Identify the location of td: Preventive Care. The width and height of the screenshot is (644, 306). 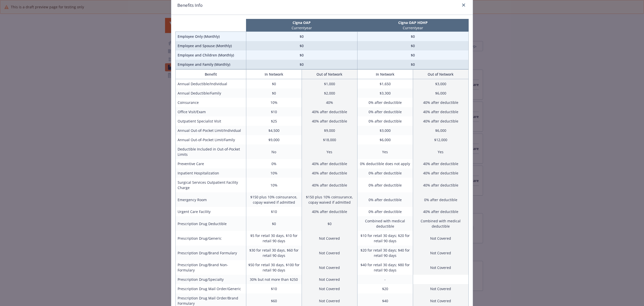
(211, 163).